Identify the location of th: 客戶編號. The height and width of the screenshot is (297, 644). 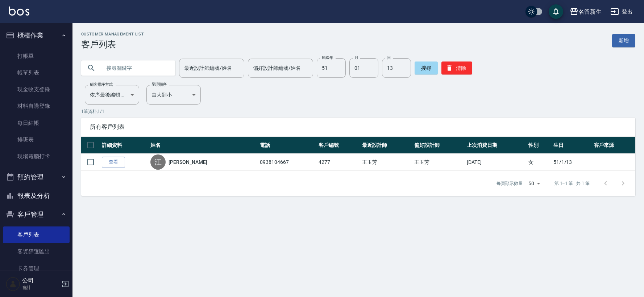
(338, 145).